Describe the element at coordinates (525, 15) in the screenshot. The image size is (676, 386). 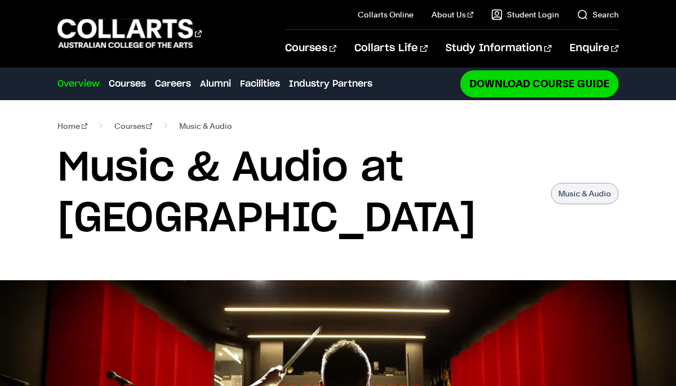
I see `a: Student Login` at that location.